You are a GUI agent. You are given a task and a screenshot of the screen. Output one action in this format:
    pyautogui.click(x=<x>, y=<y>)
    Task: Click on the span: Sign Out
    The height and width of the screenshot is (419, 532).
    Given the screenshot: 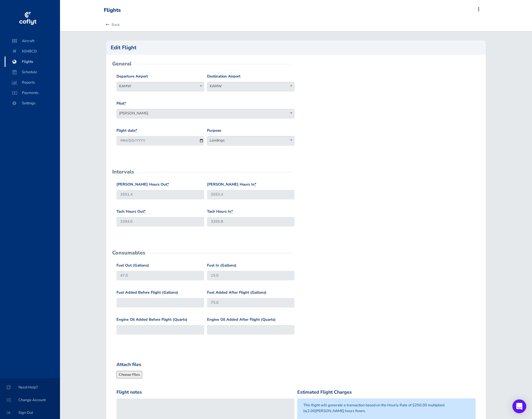 What is the action you would take?
    pyautogui.click(x=30, y=413)
    